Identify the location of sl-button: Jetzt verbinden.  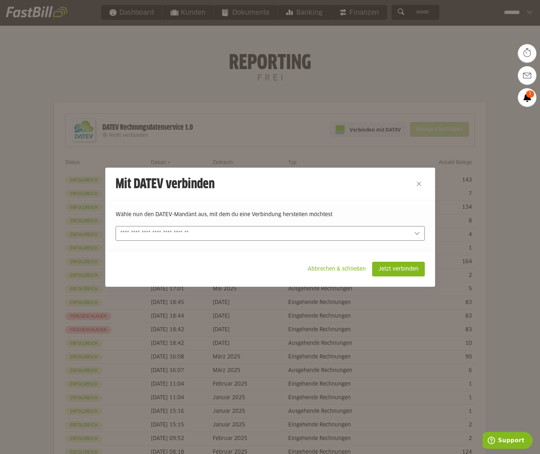
(398, 269).